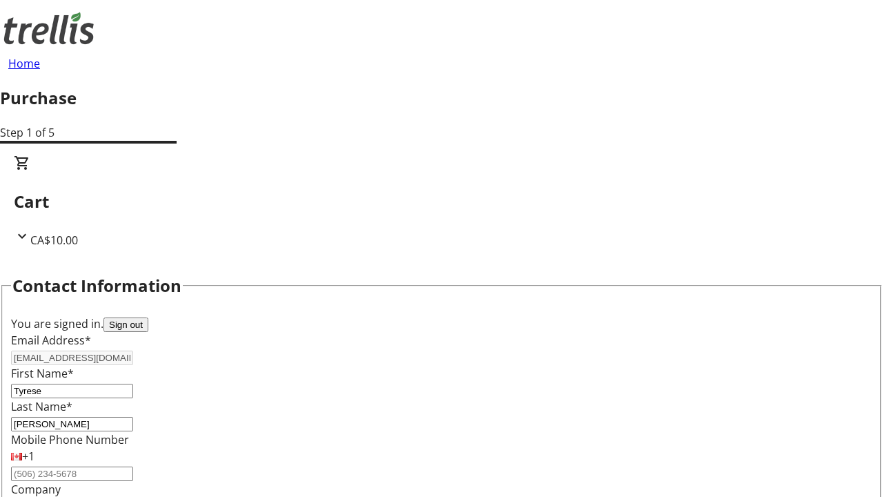 The height and width of the screenshot is (497, 883). Describe the element at coordinates (51, 340) in the screenshot. I see `label: Email Address*` at that location.